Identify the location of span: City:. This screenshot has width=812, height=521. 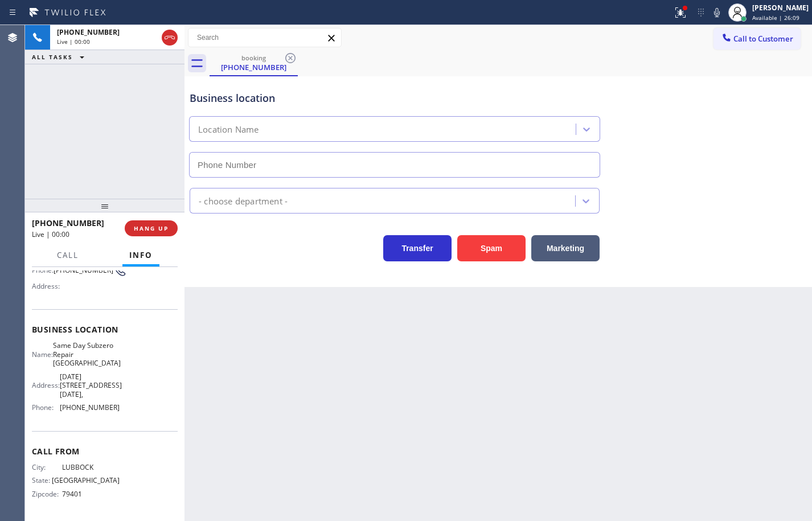
(47, 467).